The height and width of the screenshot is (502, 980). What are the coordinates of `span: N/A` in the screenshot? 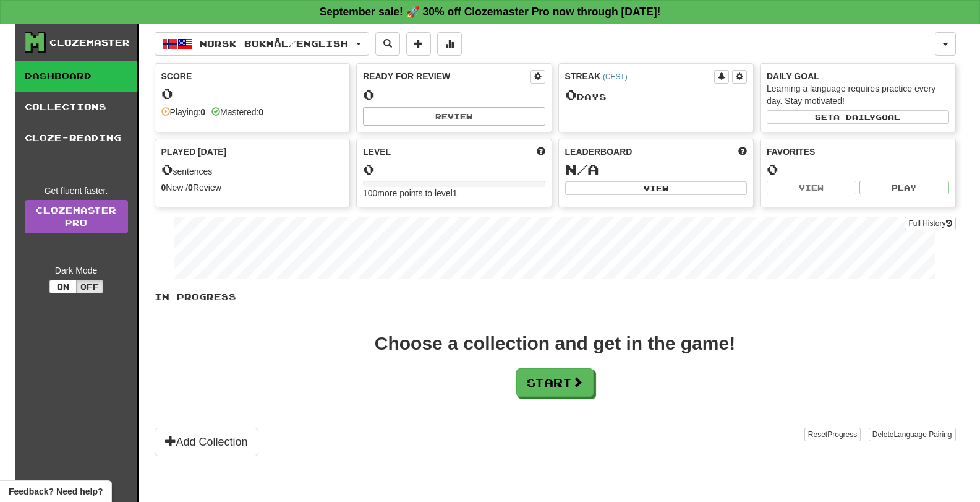 It's located at (582, 169).